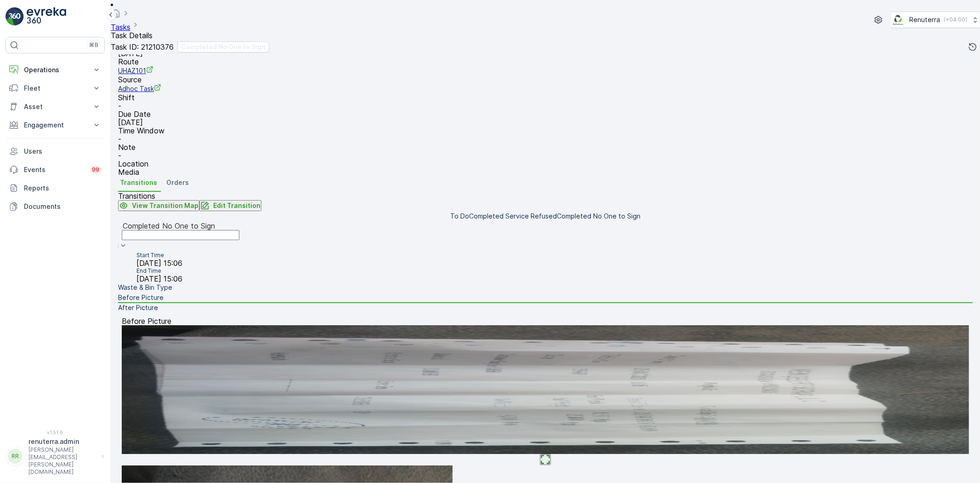 This screenshot has width=980, height=483. What do you see at coordinates (55, 107) in the screenshot?
I see `button: Asset` at bounding box center [55, 107].